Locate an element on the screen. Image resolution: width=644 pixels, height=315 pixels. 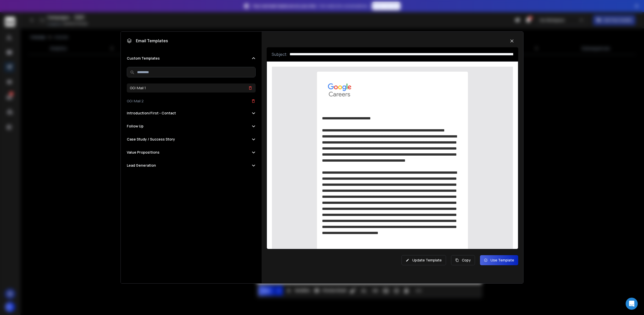
div: Open Intercom Messenger is located at coordinates (632, 304).